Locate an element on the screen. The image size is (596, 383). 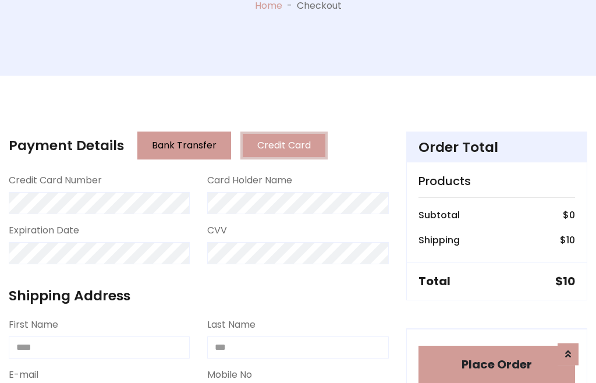
h6: Subtotal is located at coordinates (439, 215).